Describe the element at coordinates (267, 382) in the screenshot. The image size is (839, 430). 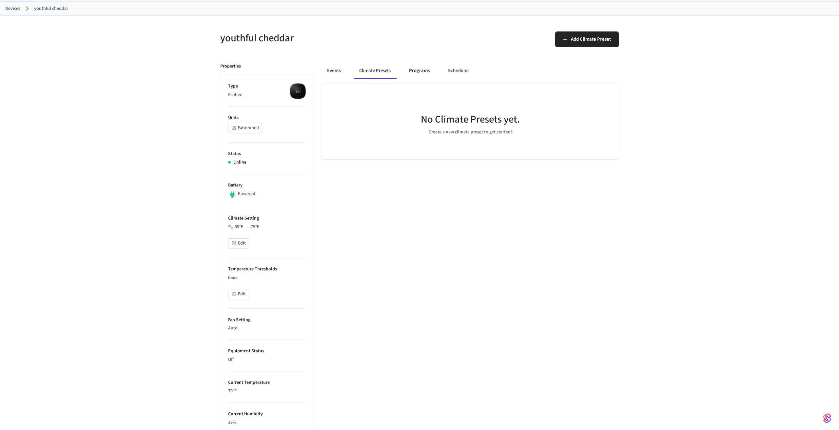
I see `p: Current Temperature` at that location.